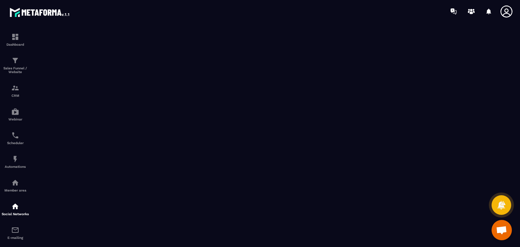 The width and height of the screenshot is (520, 247). Describe the element at coordinates (15, 91) in the screenshot. I see `a: formationformationCRM` at that location.